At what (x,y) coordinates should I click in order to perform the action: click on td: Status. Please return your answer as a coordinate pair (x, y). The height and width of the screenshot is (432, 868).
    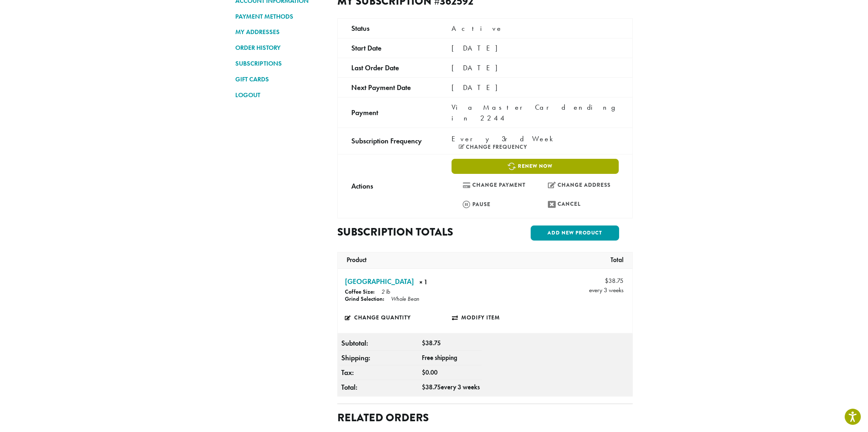
    Looking at the image, I should click on (388, 28).